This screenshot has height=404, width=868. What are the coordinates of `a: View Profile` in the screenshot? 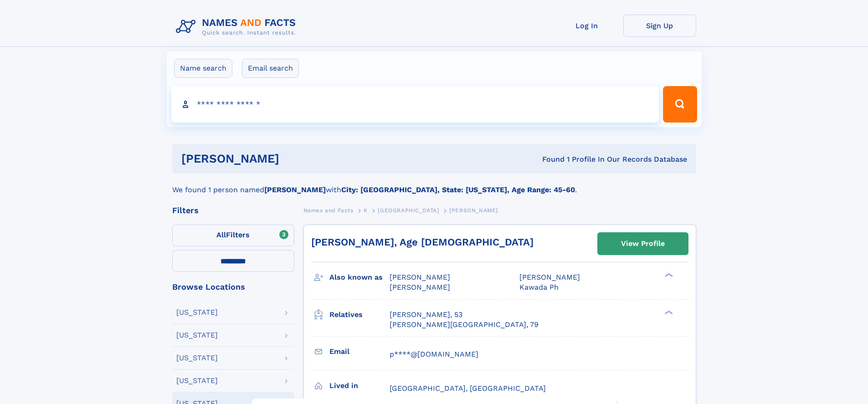 It's located at (643, 243).